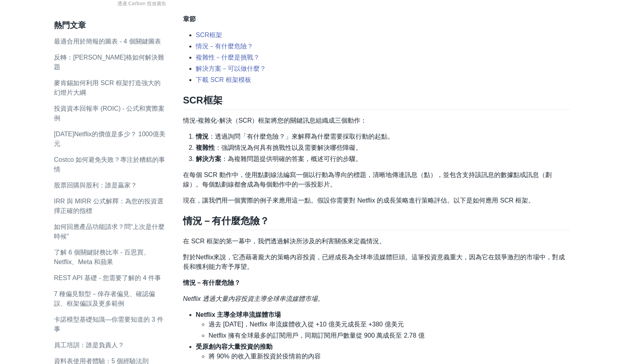 The height and width of the screenshot is (364, 624). Describe the element at coordinates (289, 147) in the screenshot. I see `font: ：強調情況為何具有挑戰性以及需要解決哪些障礙。` at that location.